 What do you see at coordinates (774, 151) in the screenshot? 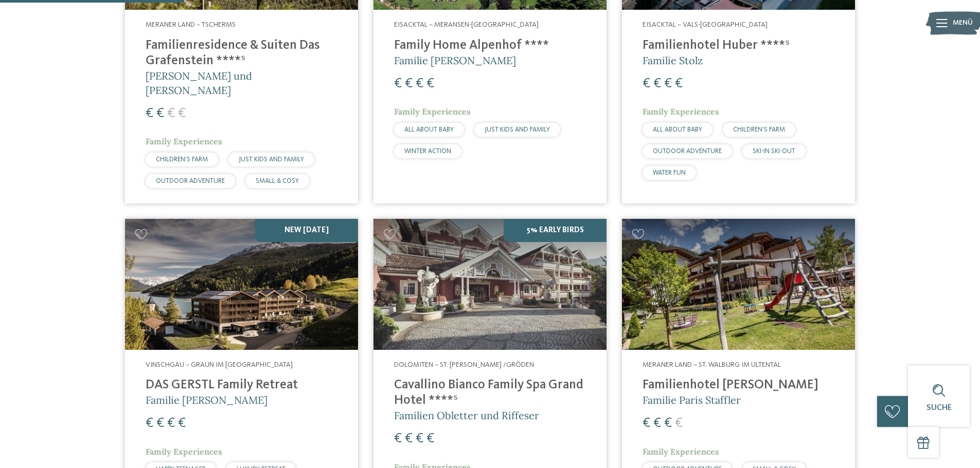
I see `span: SKI-IN SKI-OUT` at bounding box center [774, 151].